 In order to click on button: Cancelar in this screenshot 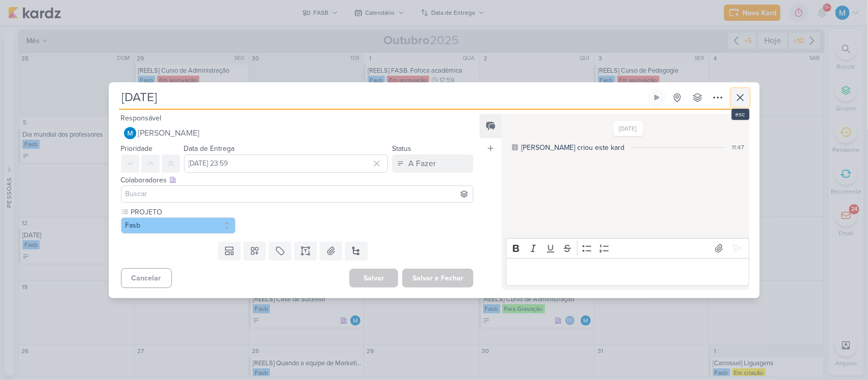, I will do `click(146, 277)`.